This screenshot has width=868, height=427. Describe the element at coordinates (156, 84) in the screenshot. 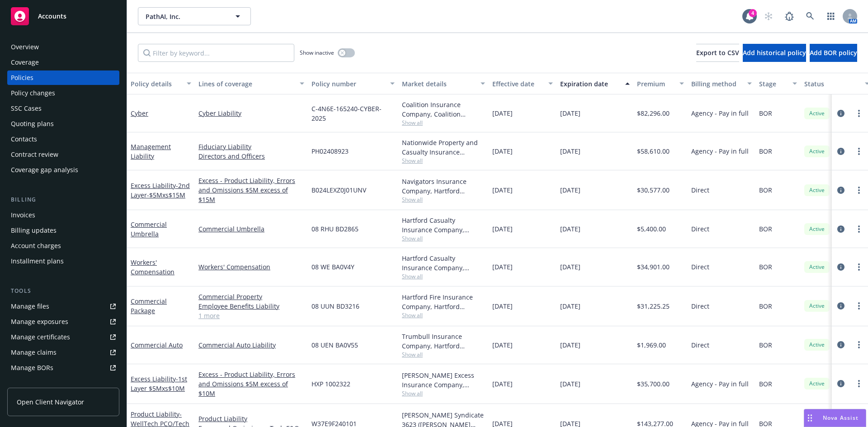

I see `div: Policy details` at that location.